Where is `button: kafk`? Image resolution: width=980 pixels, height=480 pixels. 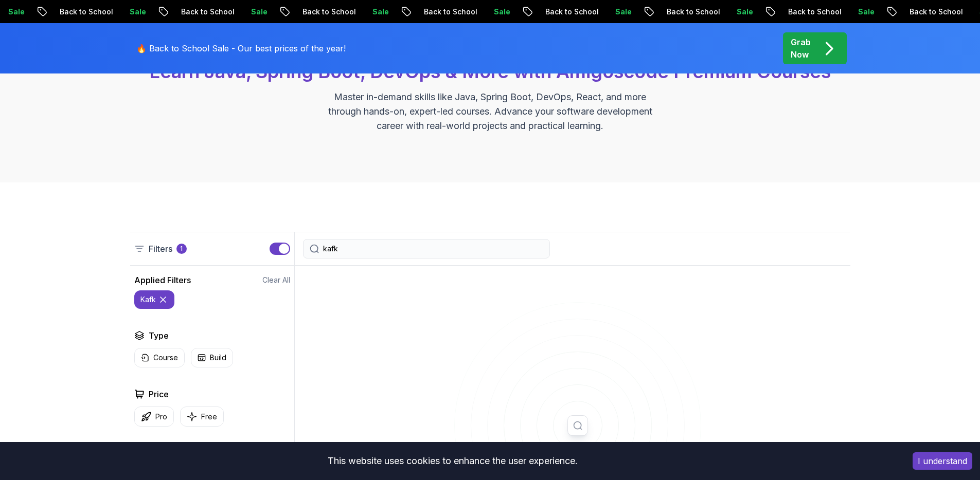
button: kafk is located at coordinates (154, 300).